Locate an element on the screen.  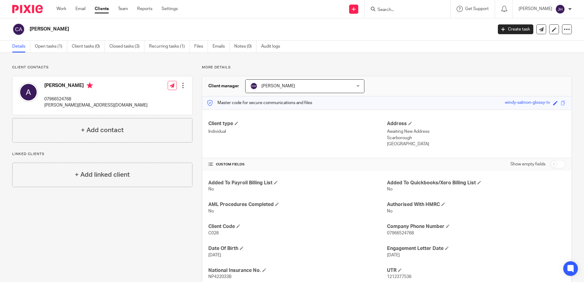
h4: AML Procedures Completed is located at coordinates (298, 205).